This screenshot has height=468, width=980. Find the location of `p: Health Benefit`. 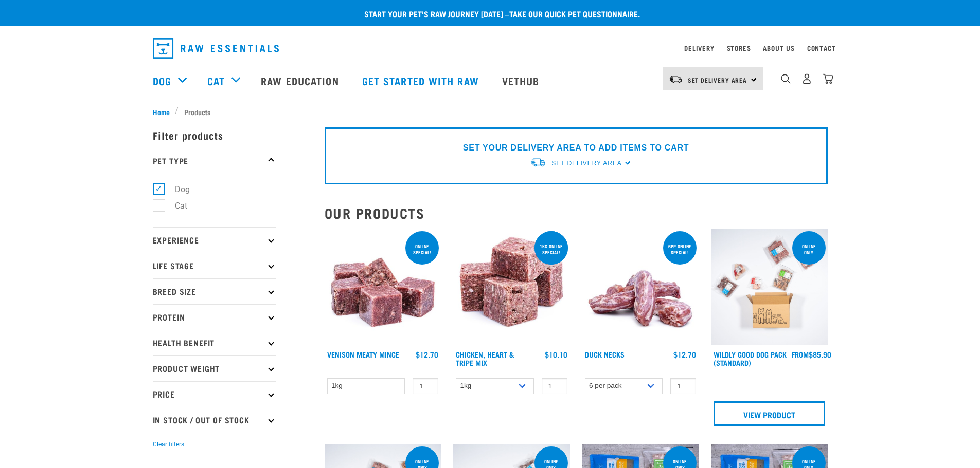

p: Health Benefit is located at coordinates (214, 343).